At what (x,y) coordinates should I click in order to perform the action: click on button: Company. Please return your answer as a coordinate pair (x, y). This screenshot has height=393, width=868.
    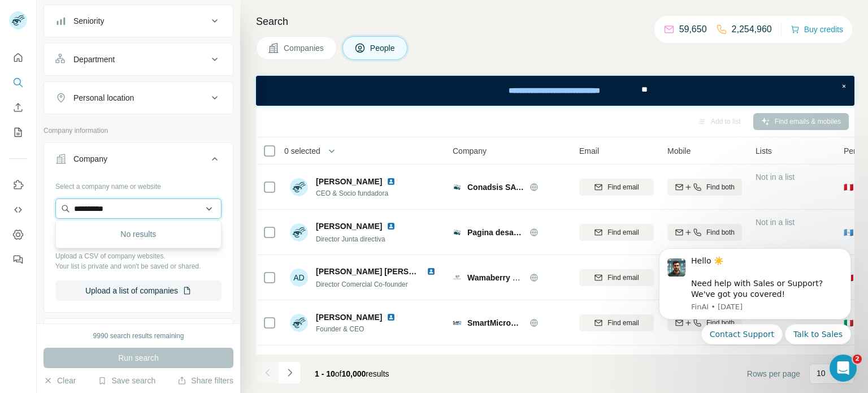
    Looking at the image, I should click on (139, 161).